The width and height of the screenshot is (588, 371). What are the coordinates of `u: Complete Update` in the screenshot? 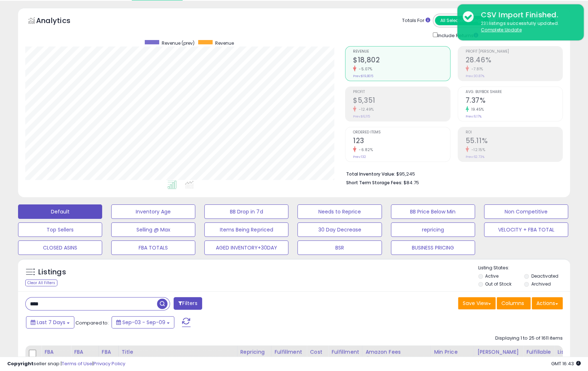 It's located at (501, 29).